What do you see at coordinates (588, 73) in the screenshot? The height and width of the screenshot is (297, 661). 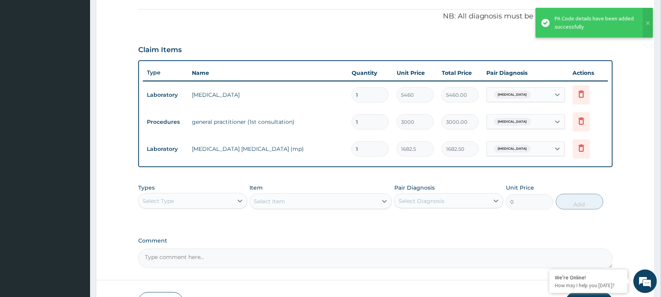 I see `th: Actions` at bounding box center [588, 73].